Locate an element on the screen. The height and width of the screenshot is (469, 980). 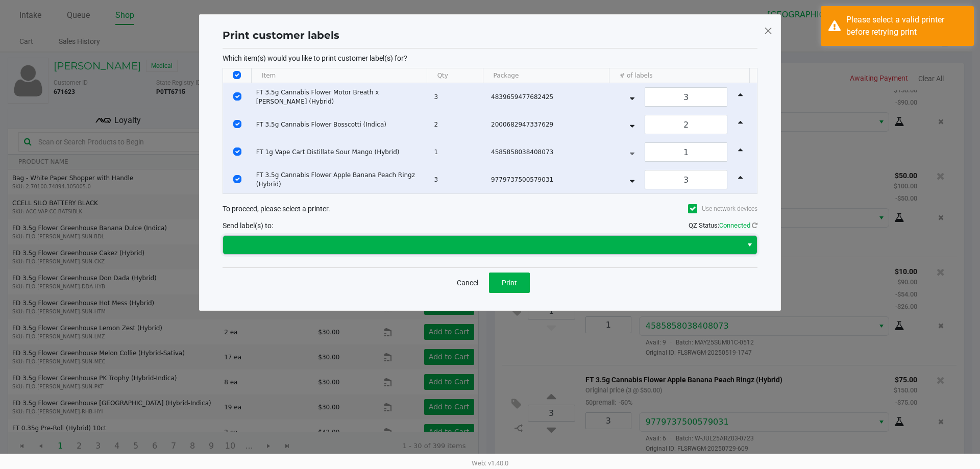
button: Print is located at coordinates (509, 283).